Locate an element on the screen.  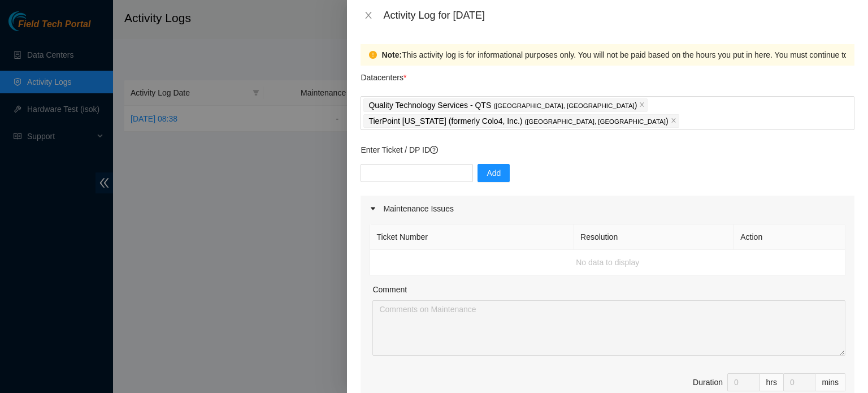
th: Action is located at coordinates (790, 237).